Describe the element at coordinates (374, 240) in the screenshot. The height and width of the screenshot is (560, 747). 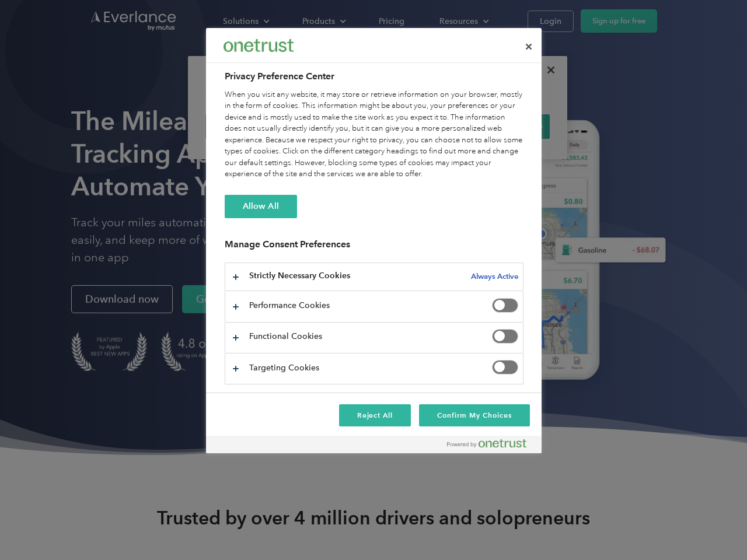
I see `div: Privacy Preference Center` at that location.